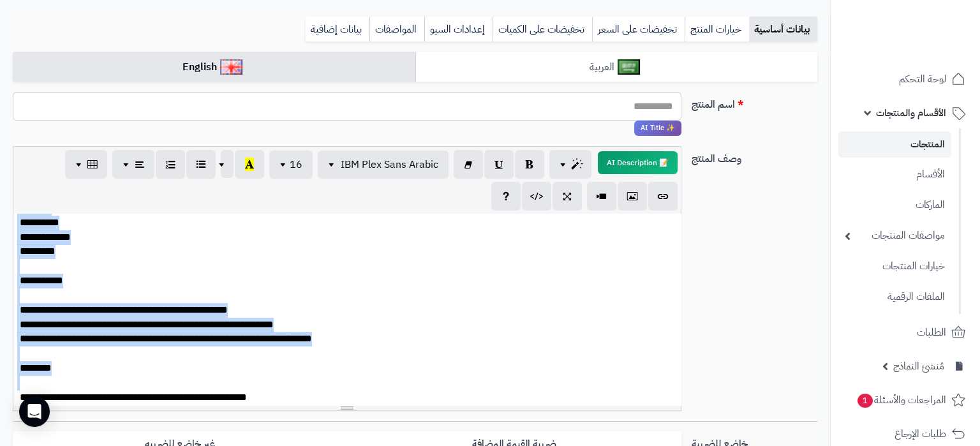 This screenshot has height=446, width=980. What do you see at coordinates (895, 236) in the screenshot?
I see `a: مواصفات المنتجات` at bounding box center [895, 236].